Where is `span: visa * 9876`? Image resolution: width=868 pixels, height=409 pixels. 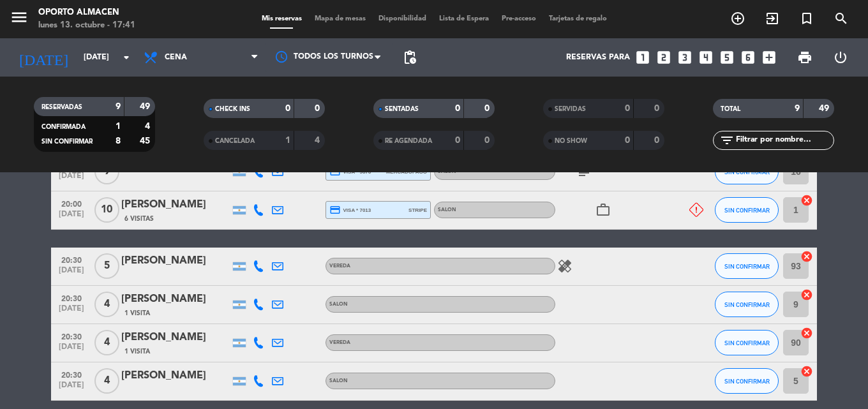 span: visa * 9876 is located at coordinates (350, 172).